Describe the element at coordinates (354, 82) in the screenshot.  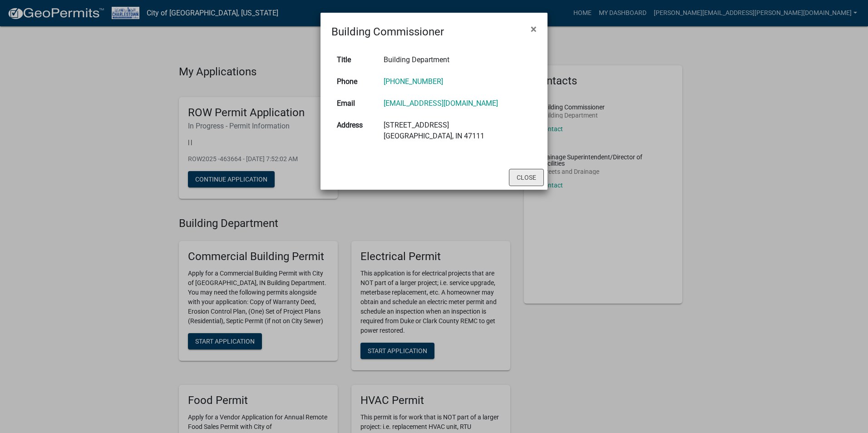
I see `th: Phone` at that location.